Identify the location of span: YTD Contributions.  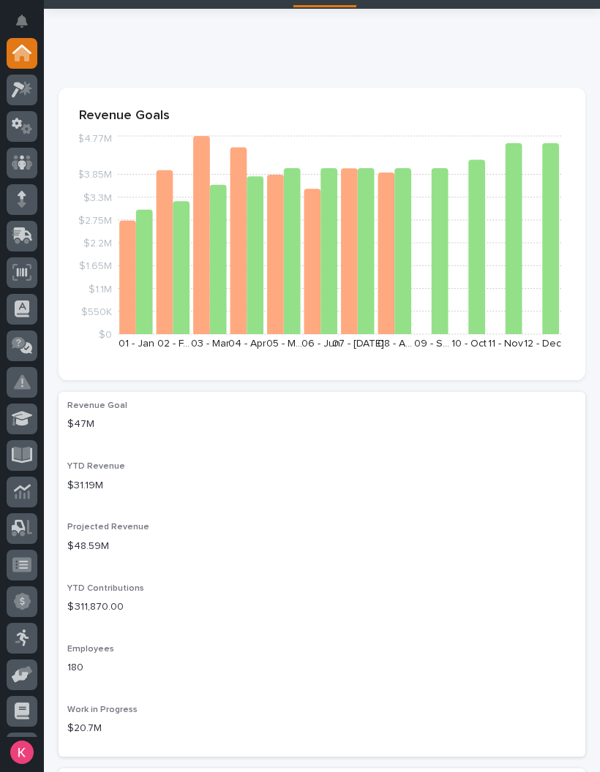
(105, 589).